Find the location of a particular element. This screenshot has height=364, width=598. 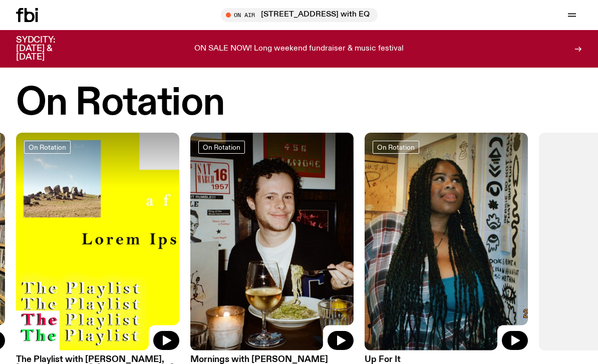

h2: On Rotation is located at coordinates (120, 104).